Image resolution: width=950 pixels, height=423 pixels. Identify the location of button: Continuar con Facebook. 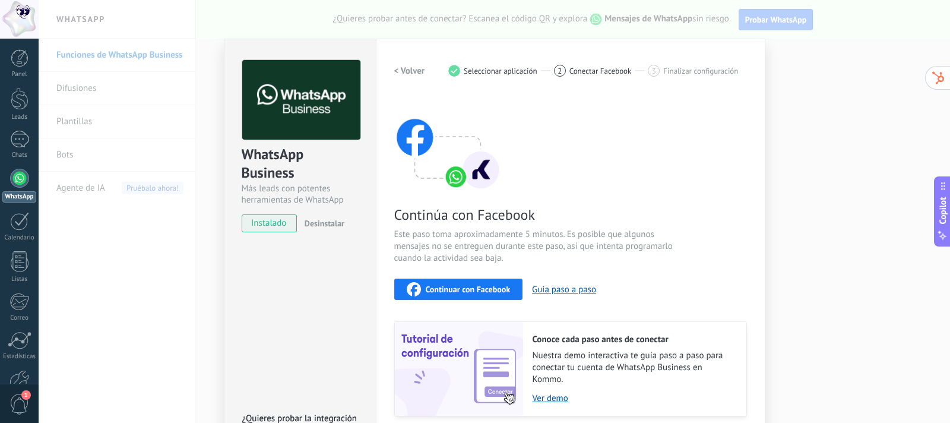
(458, 289).